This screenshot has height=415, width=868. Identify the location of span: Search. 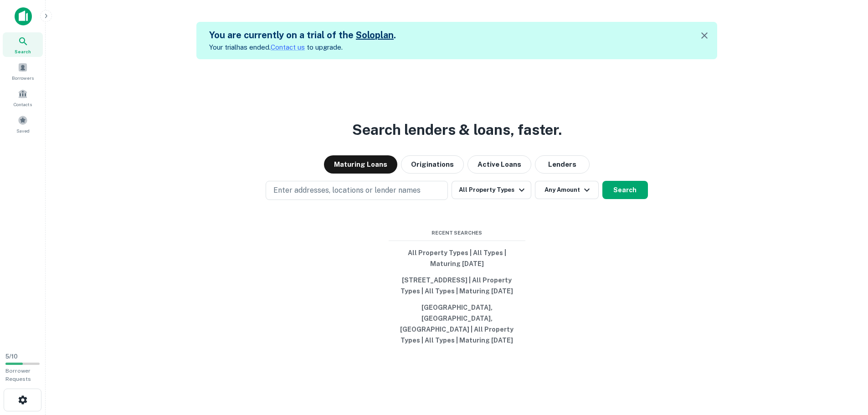
(23, 52).